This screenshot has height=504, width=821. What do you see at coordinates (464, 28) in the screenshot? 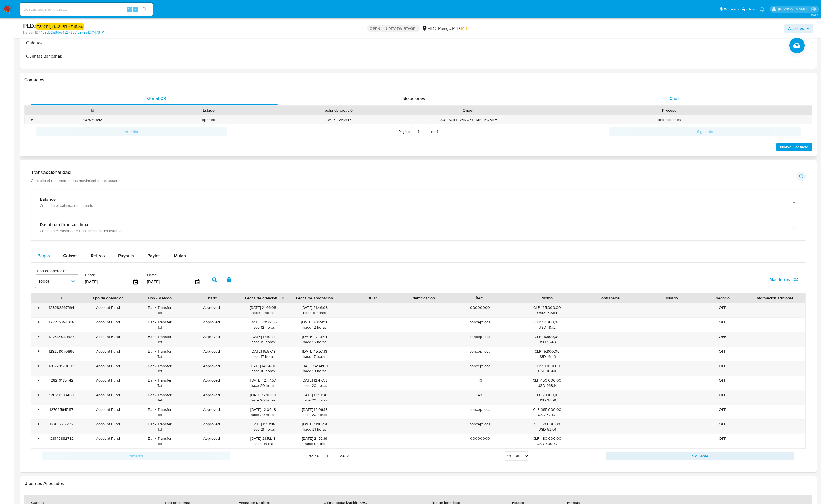
I see `span: MID` at bounding box center [464, 28].